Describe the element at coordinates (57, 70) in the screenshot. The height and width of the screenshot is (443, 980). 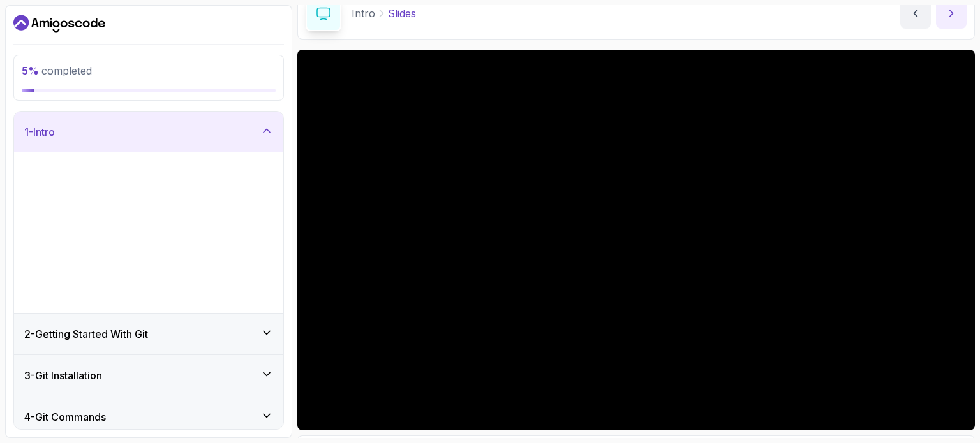
I see `span: completed` at that location.